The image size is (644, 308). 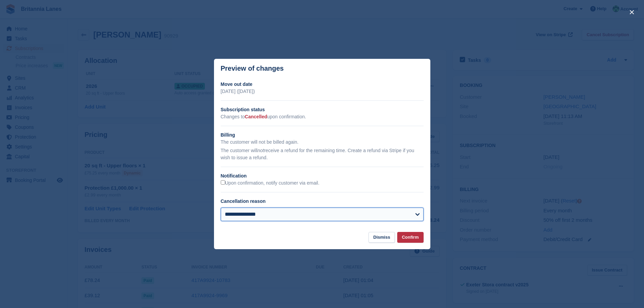 I want to click on button: Dismiss, so click(x=382, y=237).